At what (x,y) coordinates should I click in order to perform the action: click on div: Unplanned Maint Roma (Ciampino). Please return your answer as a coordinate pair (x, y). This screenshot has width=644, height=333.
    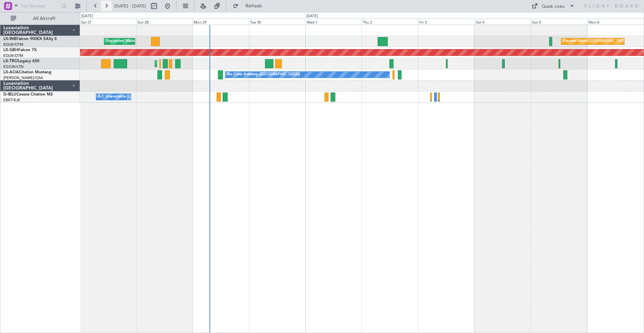
    Looking at the image, I should click on (136, 41).